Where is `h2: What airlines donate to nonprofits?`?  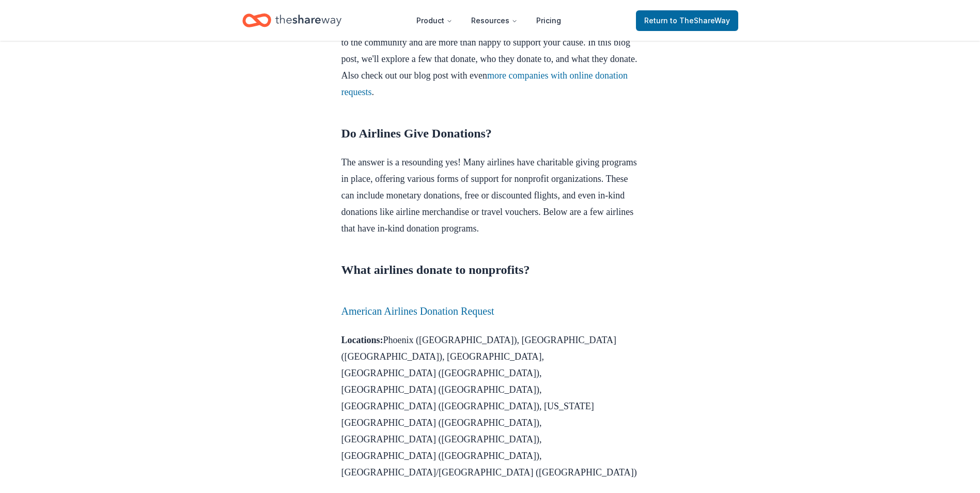 h2: What airlines donate to nonprofits? is located at coordinates (490, 269).